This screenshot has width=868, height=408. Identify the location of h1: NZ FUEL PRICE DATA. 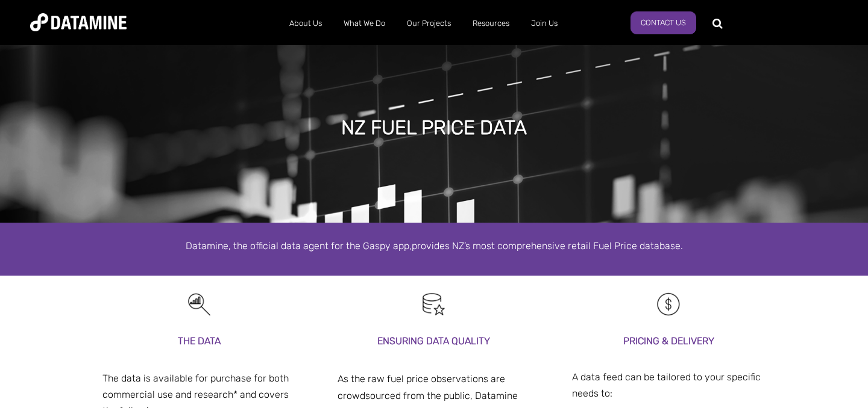
(434, 128).